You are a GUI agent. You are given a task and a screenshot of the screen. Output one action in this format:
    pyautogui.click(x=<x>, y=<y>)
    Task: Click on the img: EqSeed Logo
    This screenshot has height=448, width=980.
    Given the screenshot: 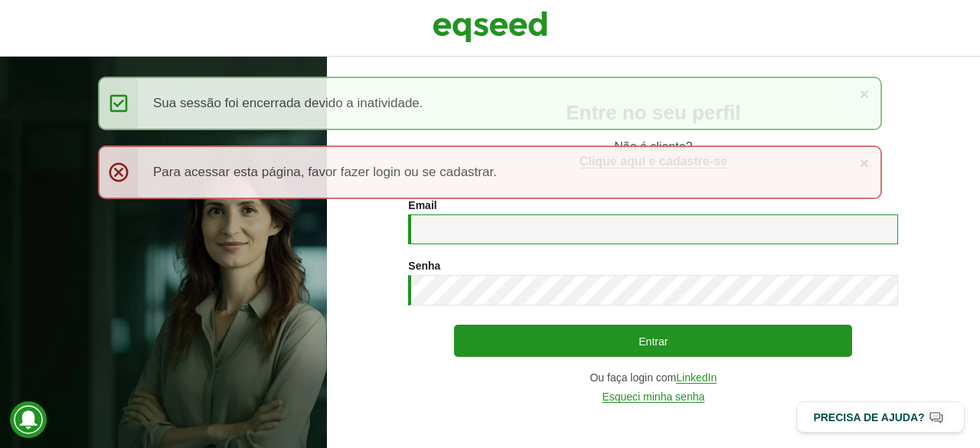 What is the action you would take?
    pyautogui.click(x=490, y=27)
    